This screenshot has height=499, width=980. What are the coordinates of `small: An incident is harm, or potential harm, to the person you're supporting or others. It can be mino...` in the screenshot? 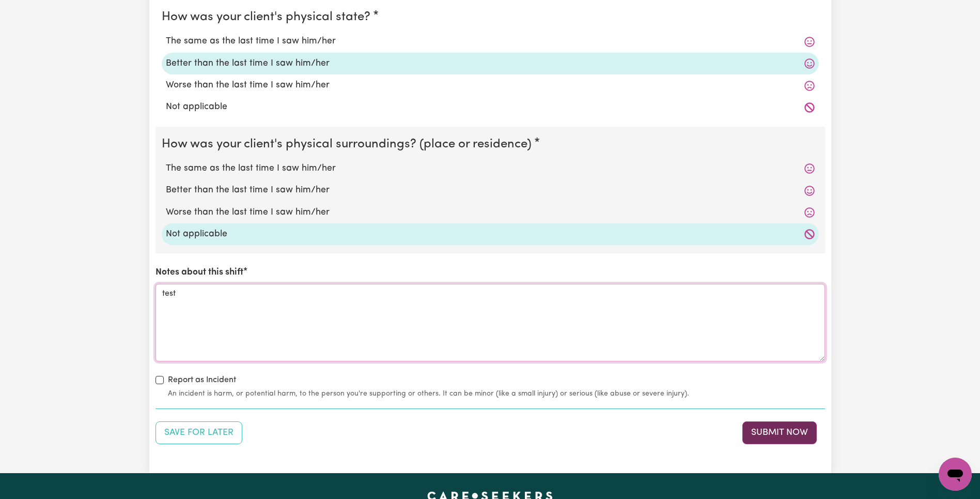 It's located at (497, 393).